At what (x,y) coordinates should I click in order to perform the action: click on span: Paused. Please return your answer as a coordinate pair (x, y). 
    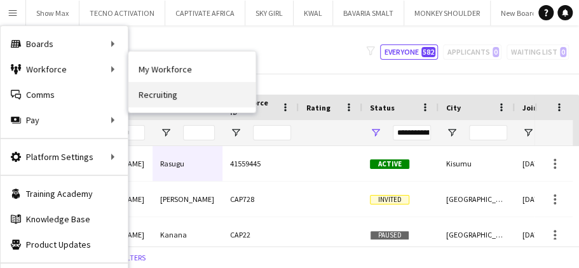
    Looking at the image, I should click on (389, 235).